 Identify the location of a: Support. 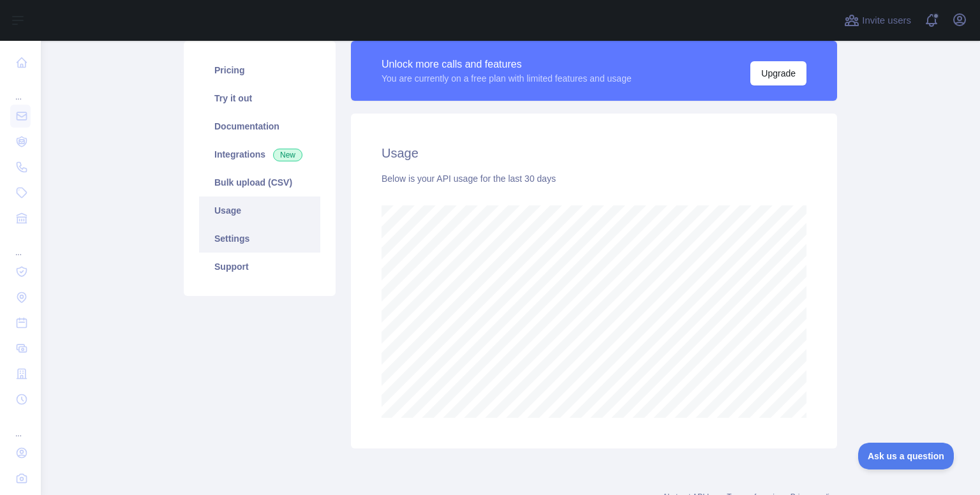
(260, 267).